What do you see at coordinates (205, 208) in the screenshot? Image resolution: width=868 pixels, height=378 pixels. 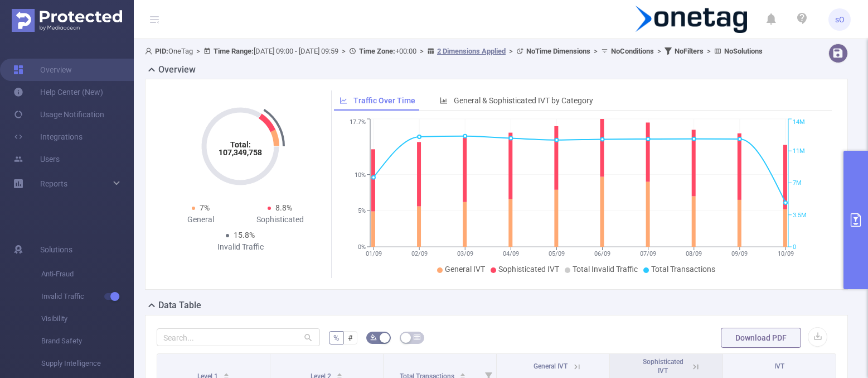 I see `span: 7%` at bounding box center [205, 208].